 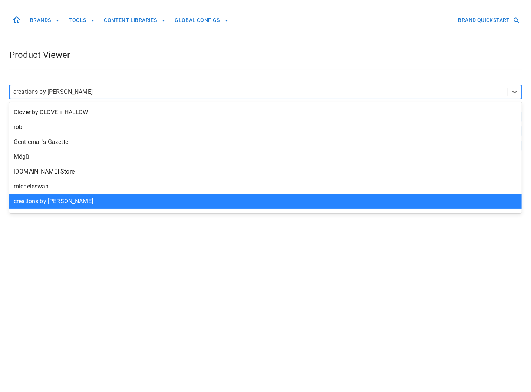 What do you see at coordinates (40, 55) in the screenshot?
I see `h1: Product Viewer` at bounding box center [40, 55].